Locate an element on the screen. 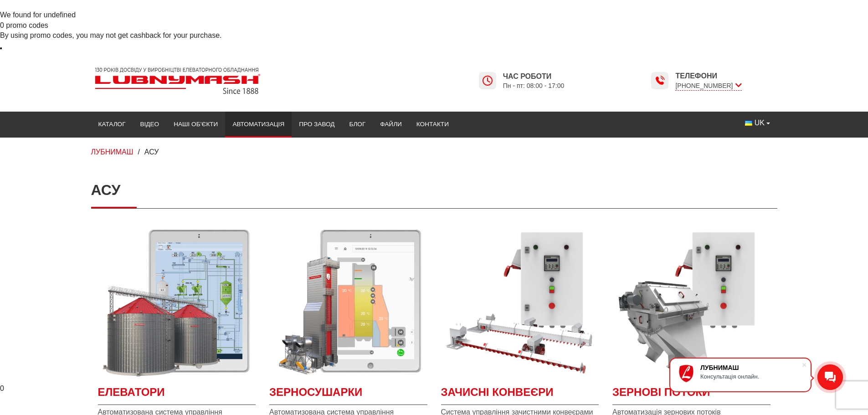 This screenshot has width=868, height=415. img: Українська is located at coordinates (749, 123).